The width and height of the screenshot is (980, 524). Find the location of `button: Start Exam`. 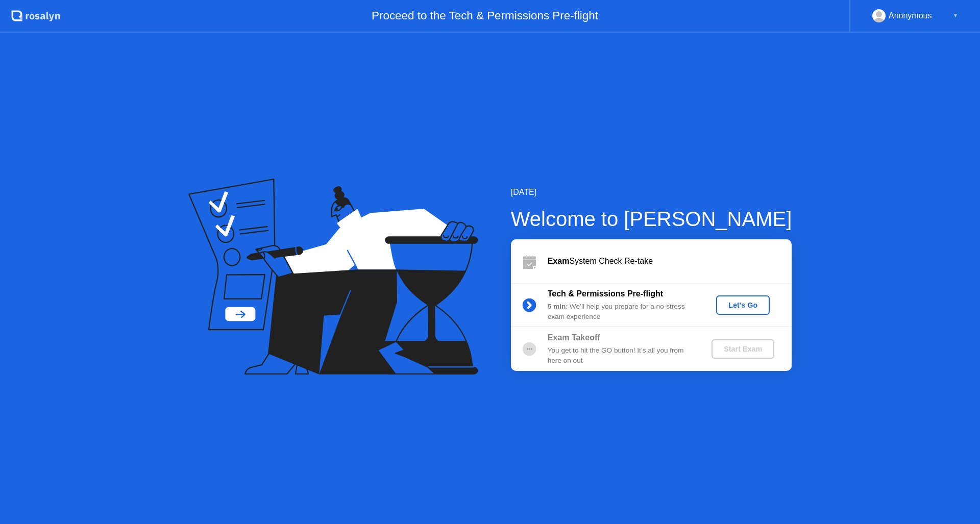

button: Start Exam is located at coordinates (742, 349).